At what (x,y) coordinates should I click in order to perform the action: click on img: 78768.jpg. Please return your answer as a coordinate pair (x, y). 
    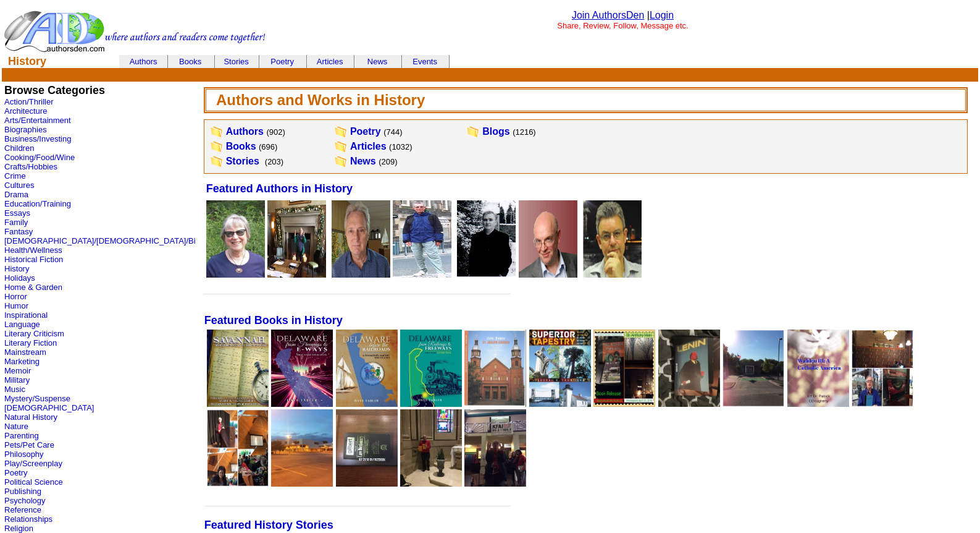
    Looking at the image, I should click on (560, 368).